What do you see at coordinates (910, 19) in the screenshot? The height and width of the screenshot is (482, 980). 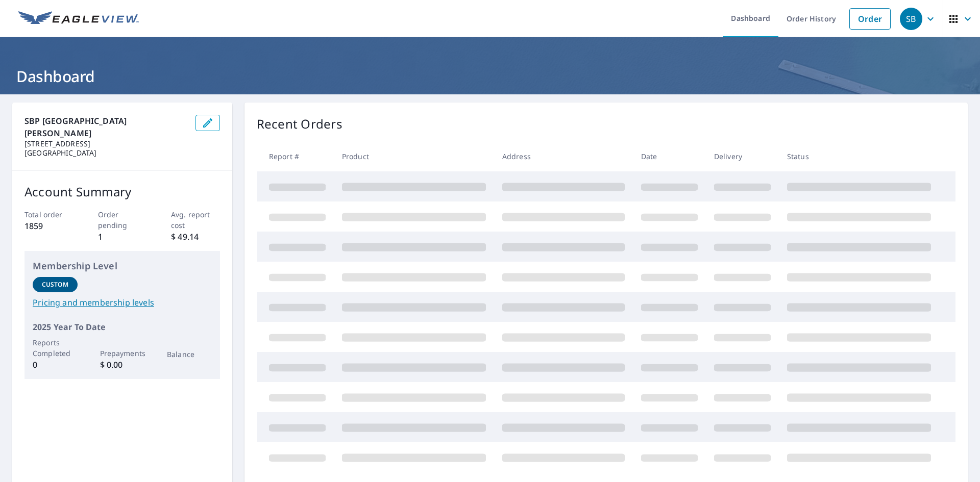 I see `div: SB` at bounding box center [910, 19].